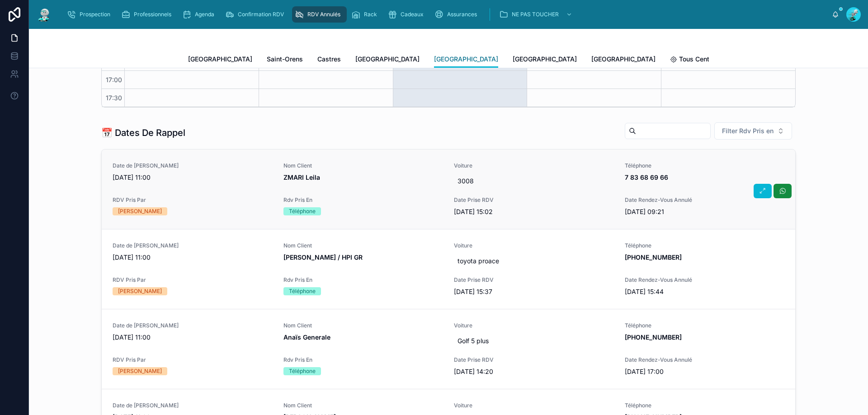 This screenshot has width=868, height=415. What do you see at coordinates (534, 341) in the screenshot?
I see `span: Golf 5 plus` at bounding box center [534, 341].